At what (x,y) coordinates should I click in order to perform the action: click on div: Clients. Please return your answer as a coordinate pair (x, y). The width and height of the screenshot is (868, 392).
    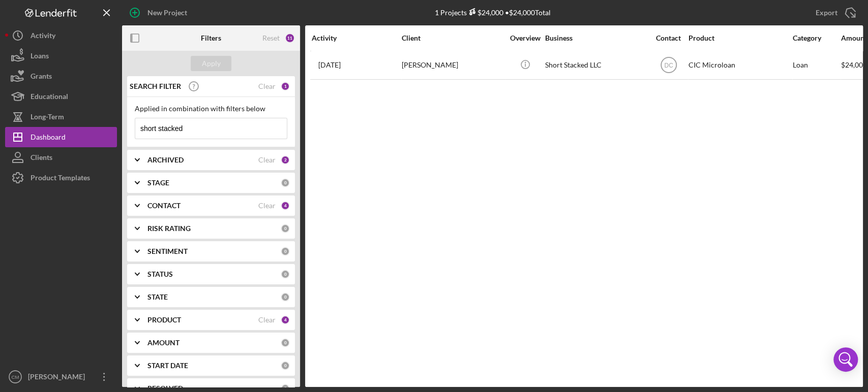
    Looking at the image, I should click on (41, 158).